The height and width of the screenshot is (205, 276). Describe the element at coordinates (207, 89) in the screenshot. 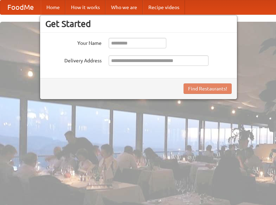

I see `button: Find Restaurants!` at that location.